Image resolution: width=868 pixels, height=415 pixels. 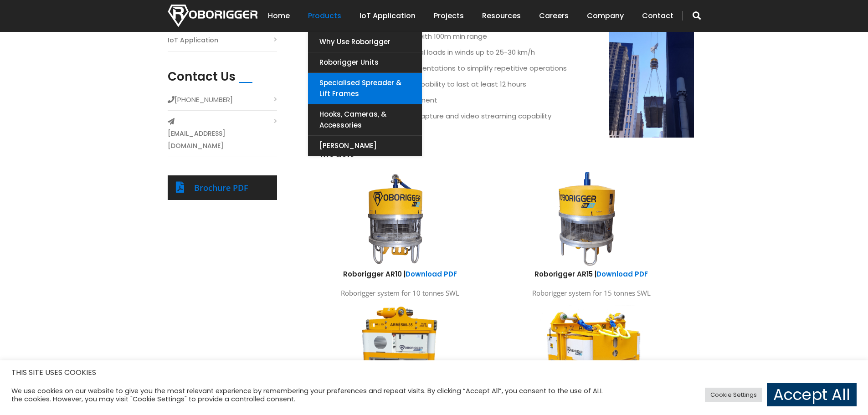 I want to click on img: Nortech, so click(x=213, y=15).